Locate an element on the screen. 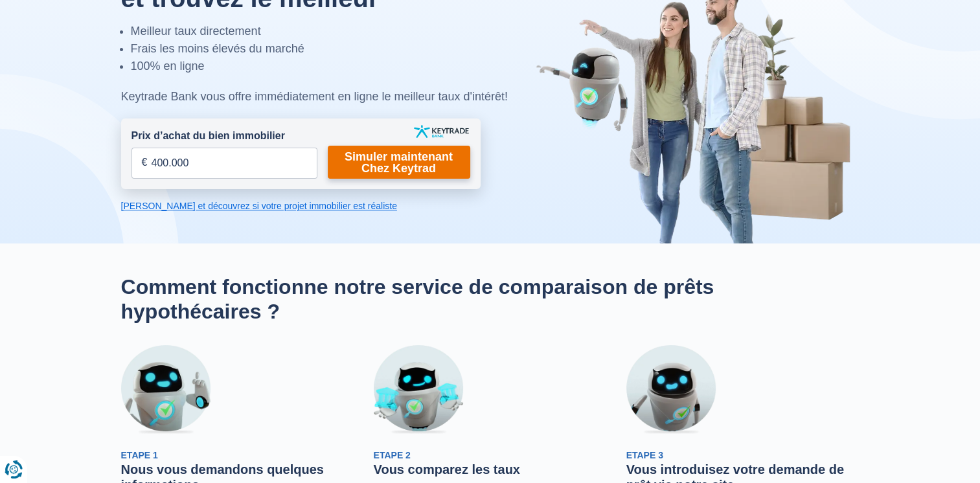  div: Keytrade Bank vous offre immédiatement en ligne le meilleur taux d'intérêt! is located at coordinates (332, 96).